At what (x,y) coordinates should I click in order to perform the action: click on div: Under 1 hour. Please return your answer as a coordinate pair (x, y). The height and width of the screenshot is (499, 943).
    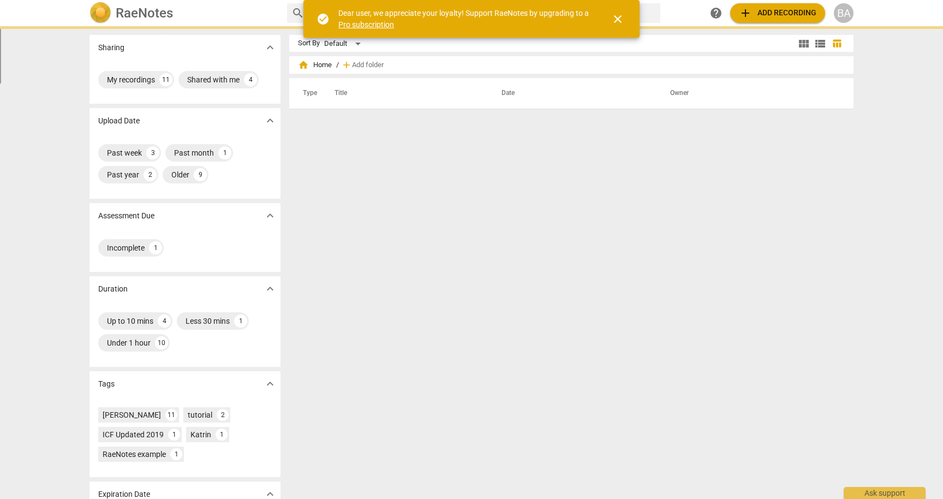
    Looking at the image, I should click on (129, 343).